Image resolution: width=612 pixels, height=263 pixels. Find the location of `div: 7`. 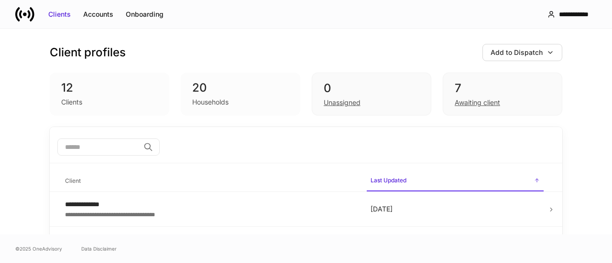

div: 7 is located at coordinates (502, 88).